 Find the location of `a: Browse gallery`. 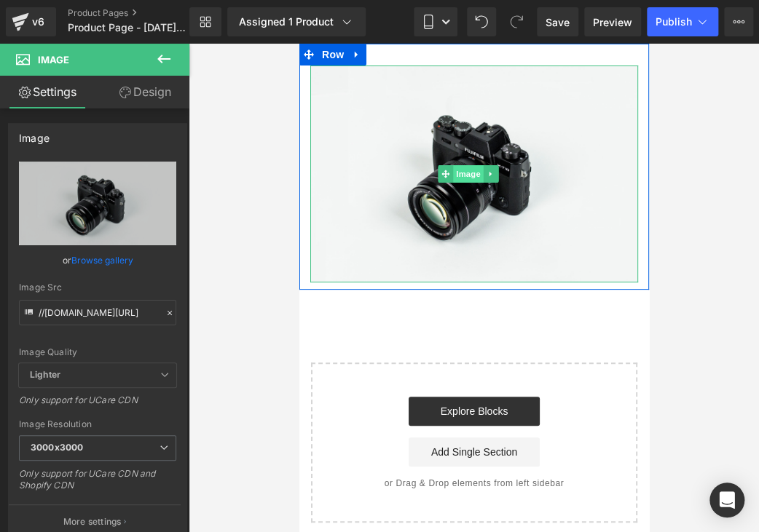

a: Browse gallery is located at coordinates (102, 260).